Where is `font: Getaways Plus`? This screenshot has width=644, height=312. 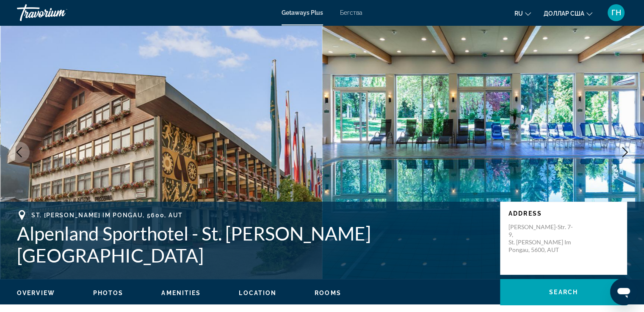
font: Getaways Plus is located at coordinates (302, 13).